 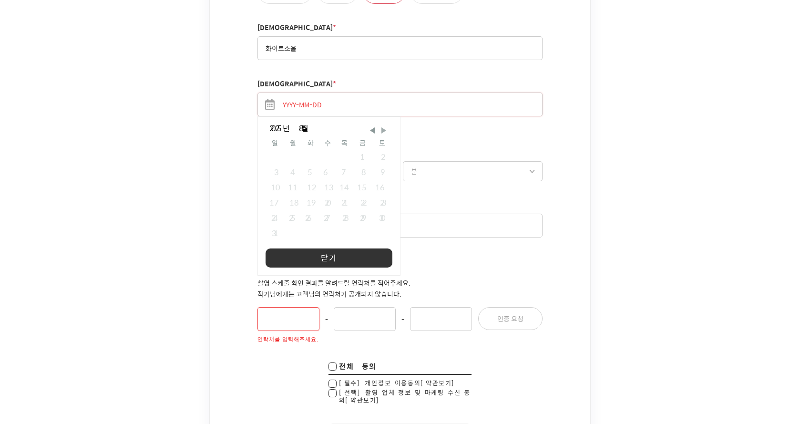 What do you see at coordinates (344, 172) in the screenshot?
I see `div: 목 2025년 8월 7일` at bounding box center [344, 172].